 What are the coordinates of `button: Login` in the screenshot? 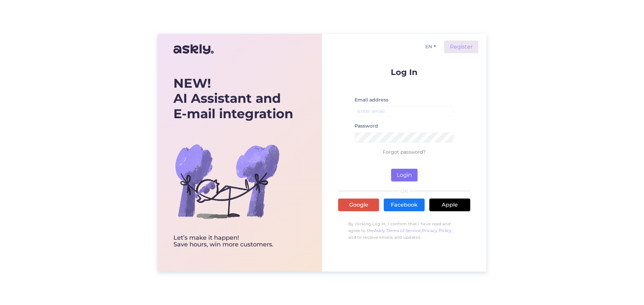 It's located at (404, 175).